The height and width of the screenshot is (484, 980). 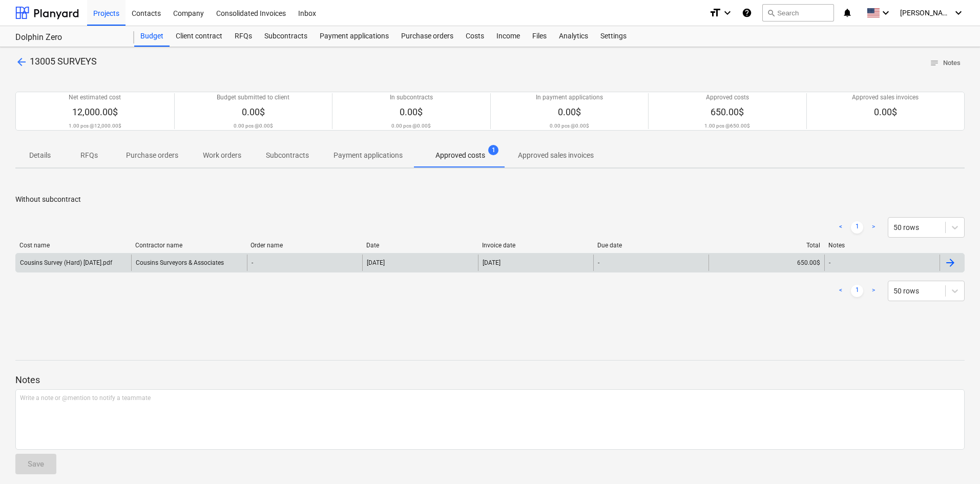 I want to click on span: 13005 SURVEYS, so click(x=63, y=61).